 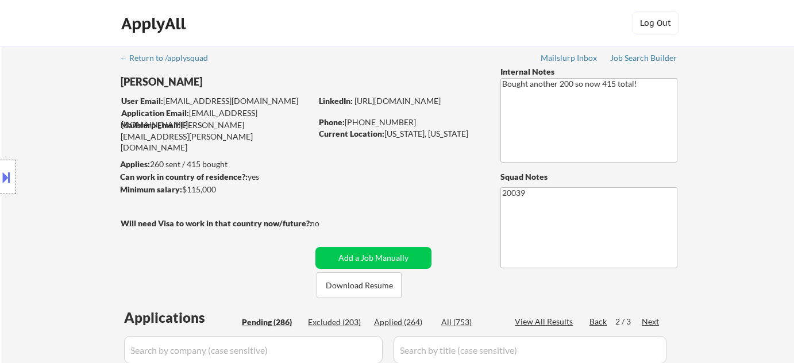 What do you see at coordinates (215, 189) in the screenshot?
I see `div: $115,000` at bounding box center [215, 189].